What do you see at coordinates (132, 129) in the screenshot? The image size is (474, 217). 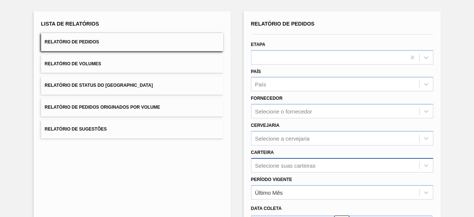 I see `button: Relatório de Sugestões` at bounding box center [132, 129].